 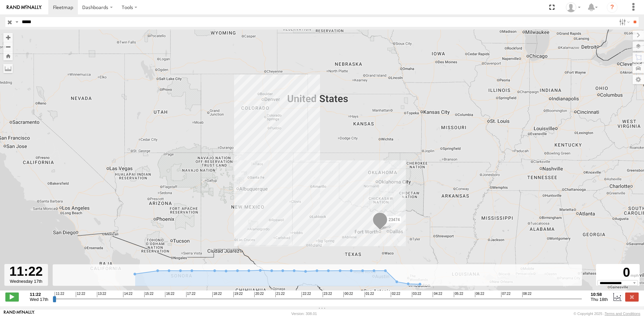 What do you see at coordinates (304, 314) in the screenshot?
I see `div: Version: 308.01` at bounding box center [304, 314].